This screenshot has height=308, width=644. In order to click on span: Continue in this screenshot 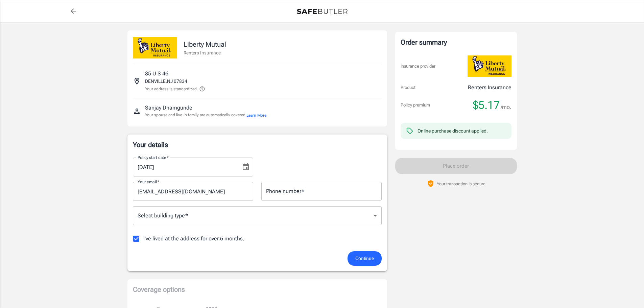, I will do `click(365, 259)`.